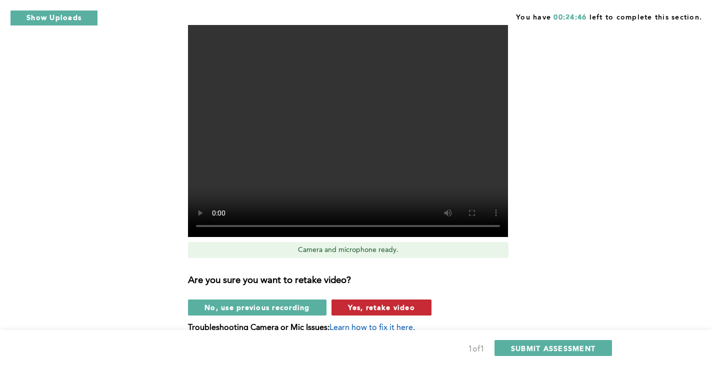 Image resolution: width=712 pixels, height=366 pixels. What do you see at coordinates (372, 328) in the screenshot?
I see `span: Learn how to fix it here.` at bounding box center [372, 328].